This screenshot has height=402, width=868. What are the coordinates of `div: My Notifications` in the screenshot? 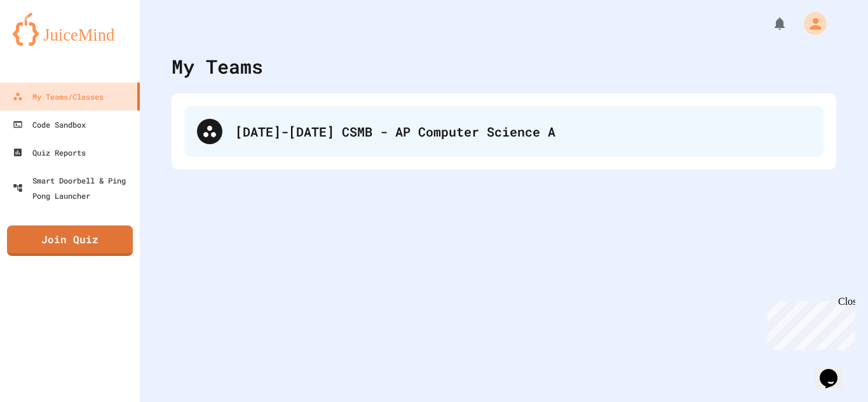 It's located at (769, 24).